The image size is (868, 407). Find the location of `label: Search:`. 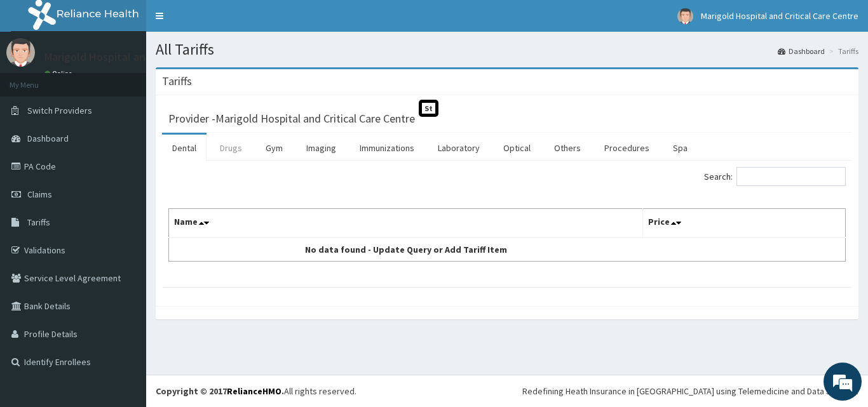

label: Search: is located at coordinates (774, 177).